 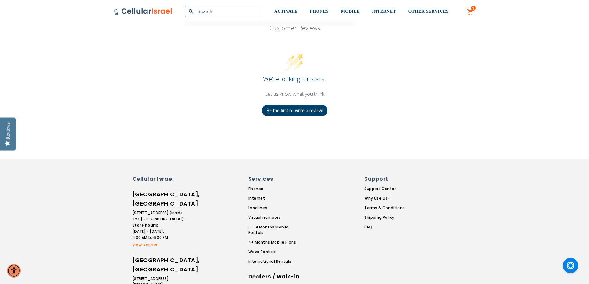 I want to click on h6: Dealers / walk-in, so click(x=274, y=277).